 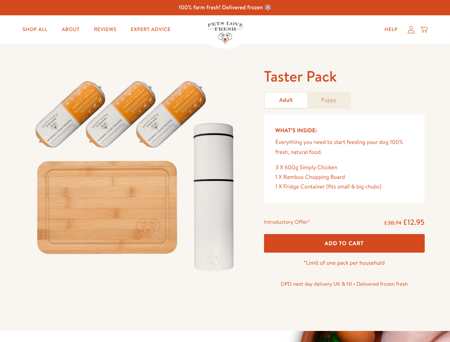 What do you see at coordinates (344, 76) in the screenshot?
I see `h1: Taster Pack` at bounding box center [344, 76].